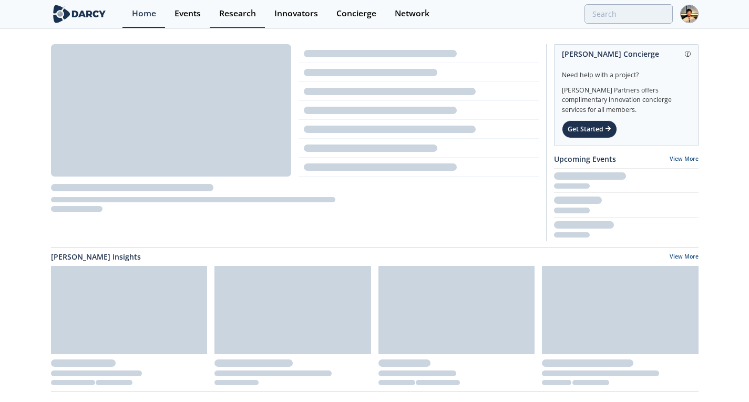 This screenshot has width=749, height=402. Describe the element at coordinates (238, 14) in the screenshot. I see `div: Research` at that location.